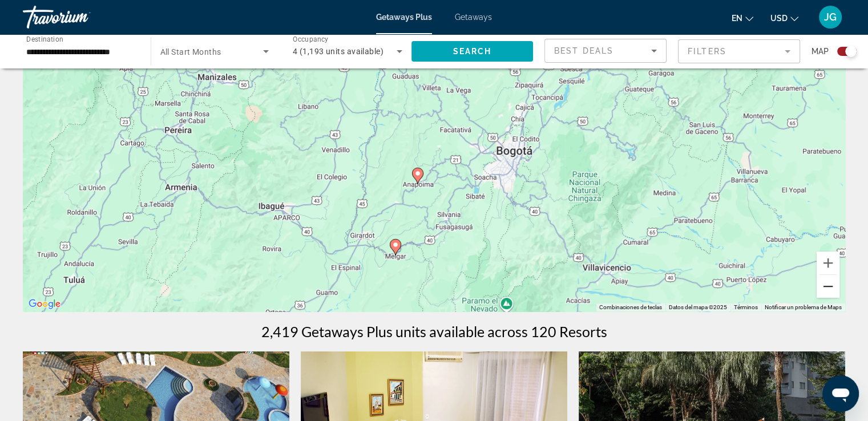  I want to click on button: Change currency, so click(784, 18).